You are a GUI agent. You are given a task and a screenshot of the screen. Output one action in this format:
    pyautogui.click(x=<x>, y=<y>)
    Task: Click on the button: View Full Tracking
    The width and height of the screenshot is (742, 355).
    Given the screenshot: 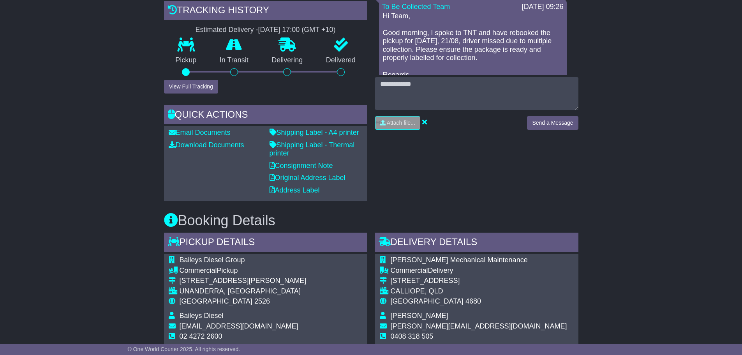 What is the action you would take?
    pyautogui.click(x=191, y=86)
    